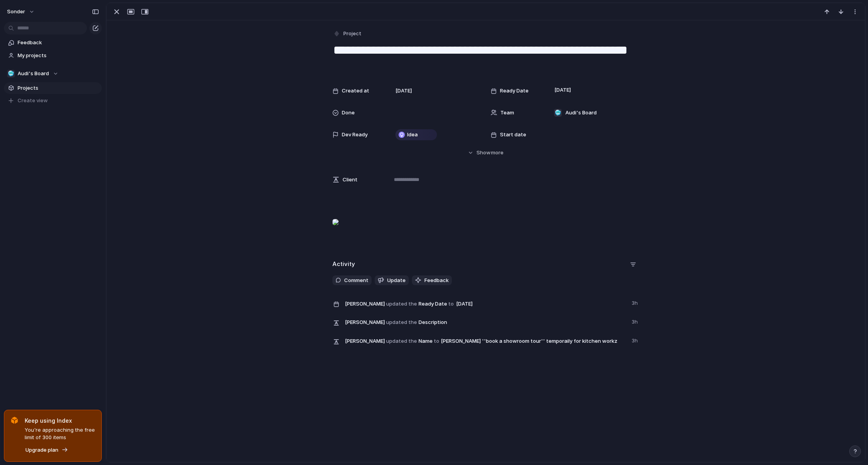  What do you see at coordinates (354, 135) in the screenshot?
I see `span: Dev Ready` at bounding box center [354, 135].